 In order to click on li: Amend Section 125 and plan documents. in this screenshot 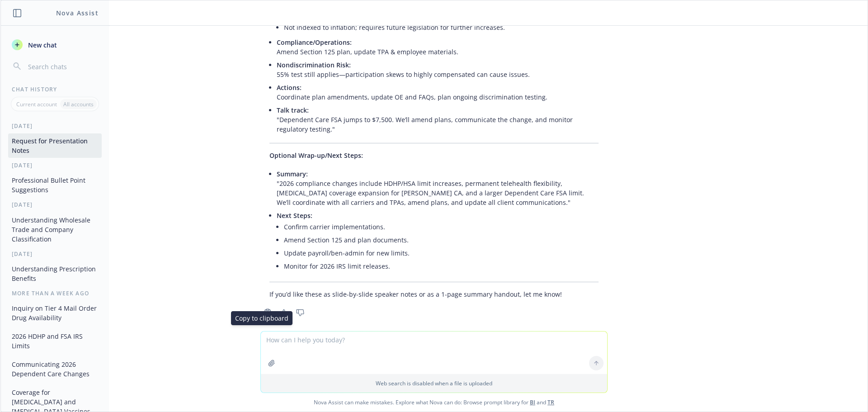, I will do `click(441, 240)`.